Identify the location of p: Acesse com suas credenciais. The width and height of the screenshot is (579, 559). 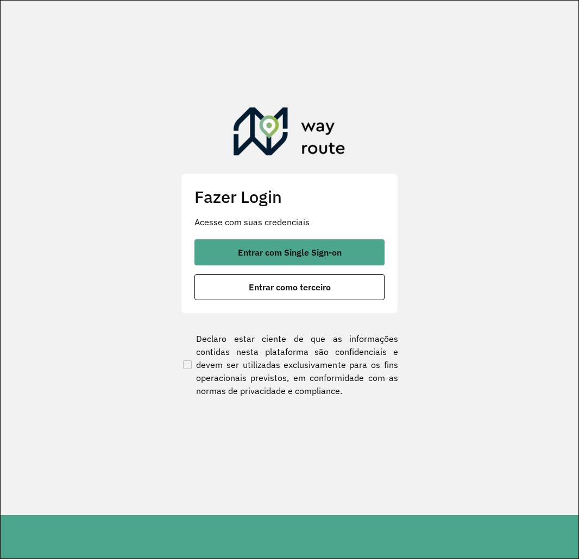
(289, 222).